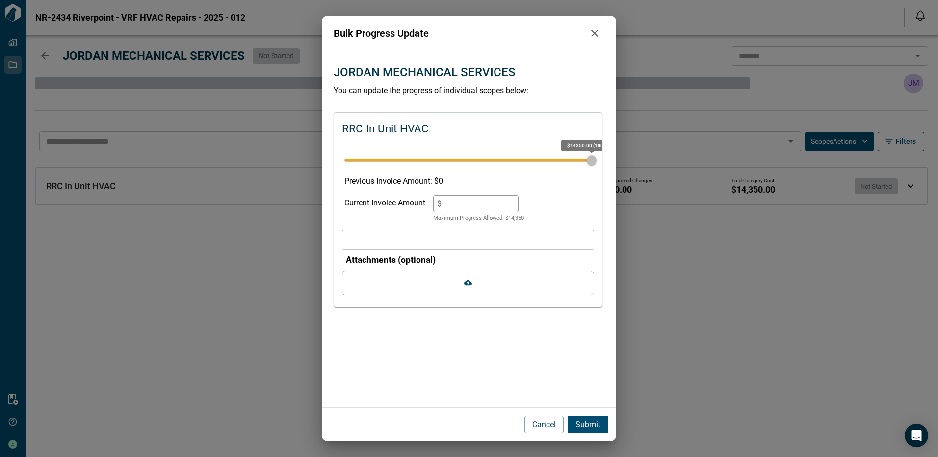  I want to click on button: Cancel, so click(544, 425).